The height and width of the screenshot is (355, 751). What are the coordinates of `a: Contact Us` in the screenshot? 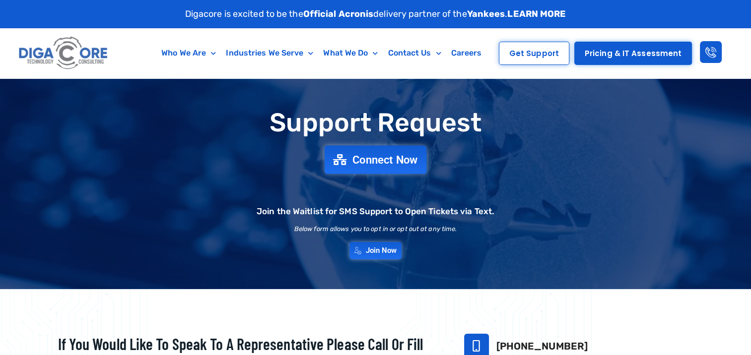 It's located at (414, 53).